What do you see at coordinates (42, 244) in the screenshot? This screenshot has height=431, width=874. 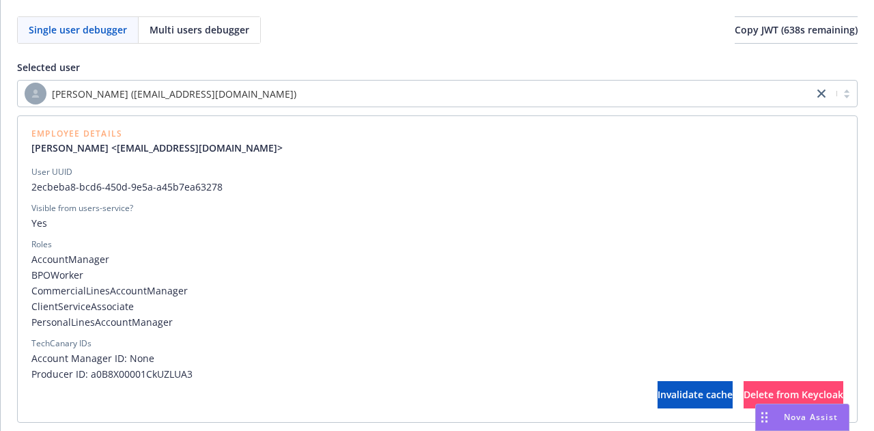 I see `div: Roles` at bounding box center [42, 244].